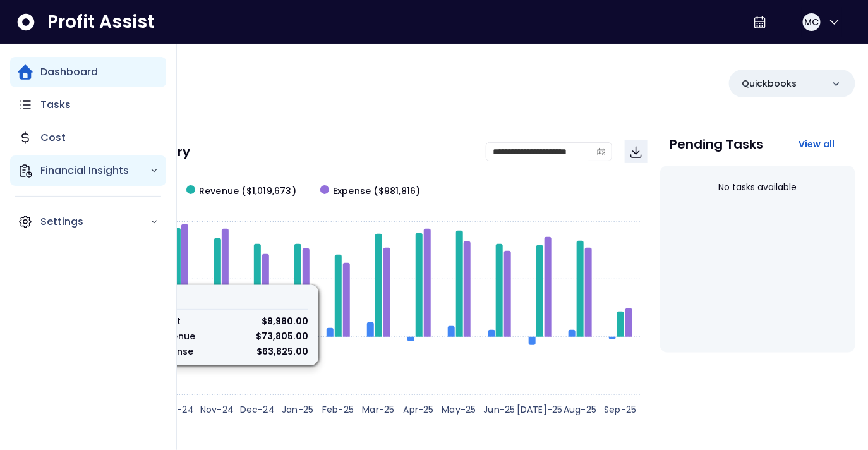 The image size is (868, 450). What do you see at coordinates (601, 152) in the screenshot?
I see `svg: calendar` at bounding box center [601, 152].